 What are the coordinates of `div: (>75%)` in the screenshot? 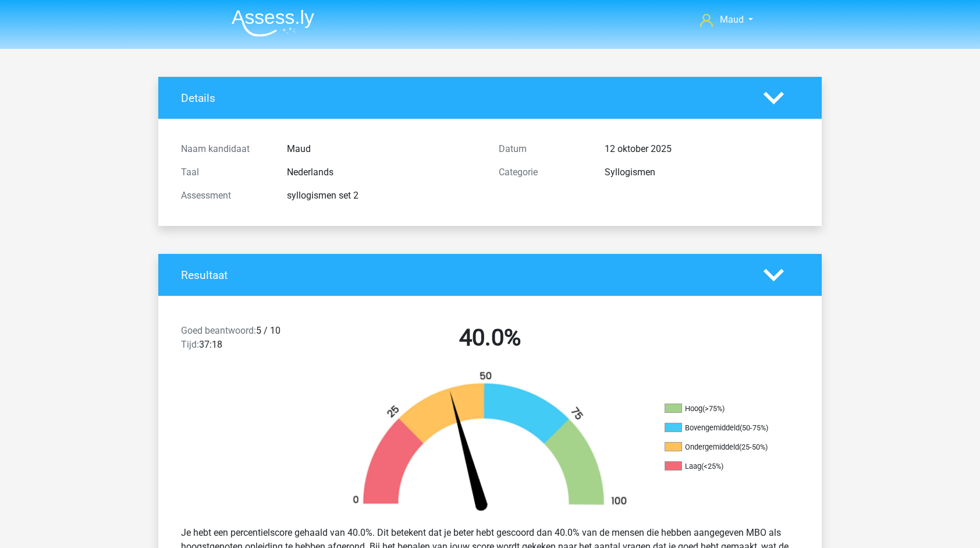 It's located at (713, 408).